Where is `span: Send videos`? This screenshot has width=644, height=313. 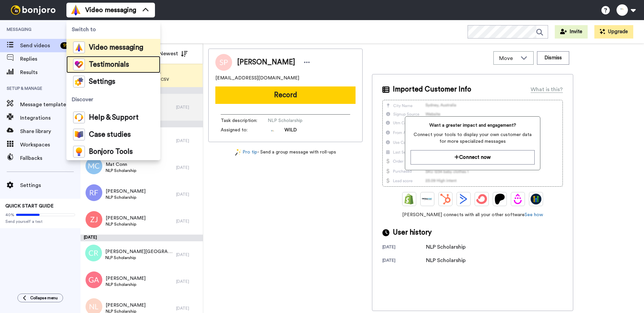
span: Send videos is located at coordinates (39, 45).